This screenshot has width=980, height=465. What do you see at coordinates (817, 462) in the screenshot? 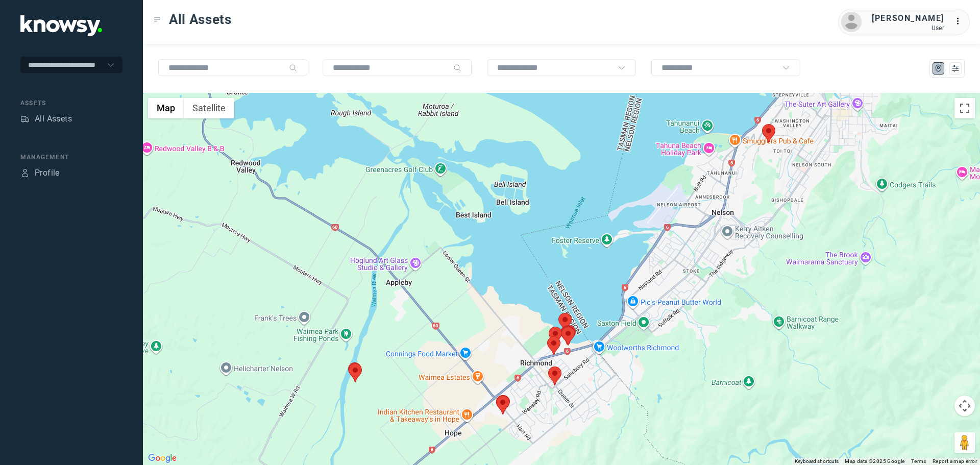
I see `button: Keyboard shortcuts` at bounding box center [817, 462].